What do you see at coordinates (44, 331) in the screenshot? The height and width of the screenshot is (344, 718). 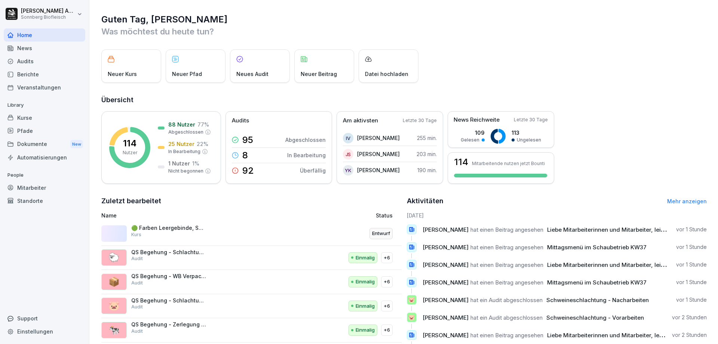 I see `div: Einstellungen` at bounding box center [44, 331].